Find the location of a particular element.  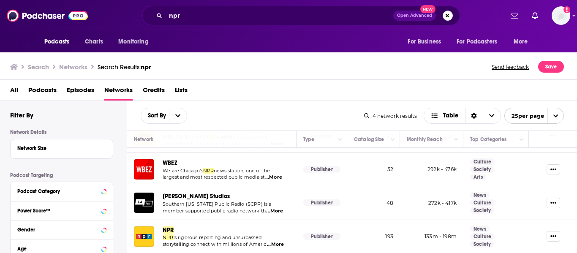

a: Podchaser - Follow, Share and Rate Podcasts is located at coordinates (47, 16).